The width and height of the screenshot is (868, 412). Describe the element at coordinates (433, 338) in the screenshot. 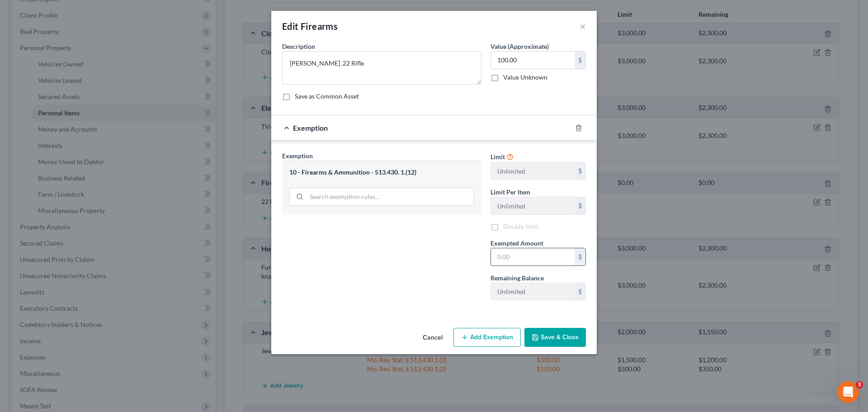

I see `button: Cancel` at that location.